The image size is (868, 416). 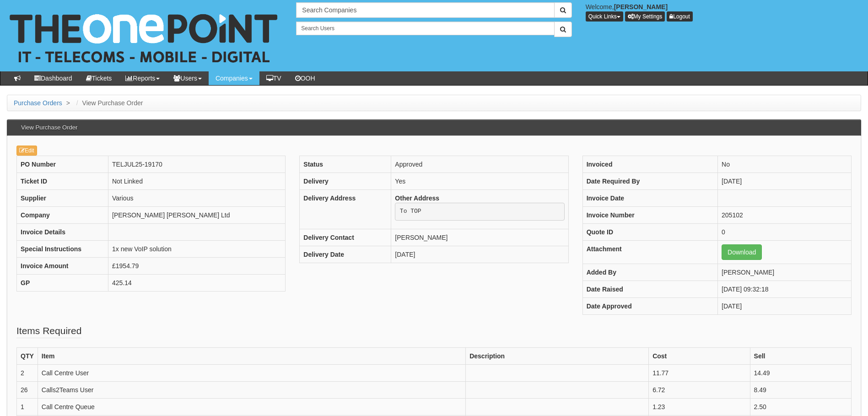 What do you see at coordinates (604, 16) in the screenshot?
I see `button: Quick Links` at bounding box center [604, 16].